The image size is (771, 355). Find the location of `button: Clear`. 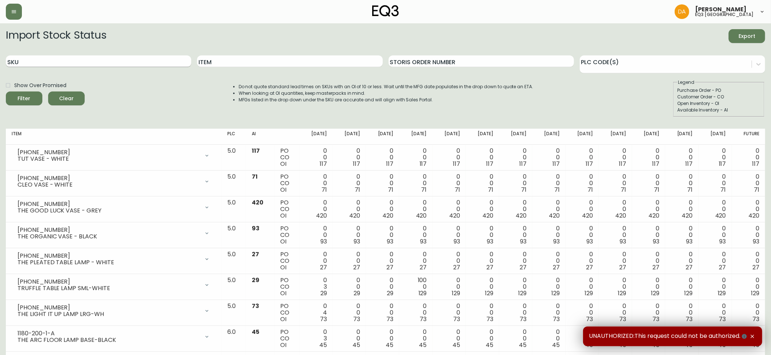

button: Clear is located at coordinates (66, 98).